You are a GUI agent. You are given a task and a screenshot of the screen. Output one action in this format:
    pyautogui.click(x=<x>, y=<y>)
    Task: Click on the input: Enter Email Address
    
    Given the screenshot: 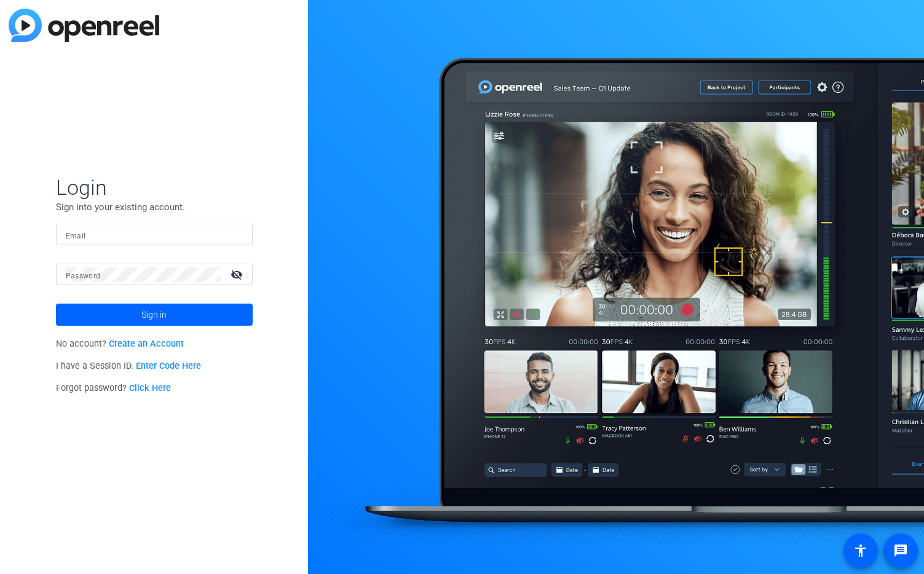 What is the action you would take?
    pyautogui.click(x=155, y=235)
    